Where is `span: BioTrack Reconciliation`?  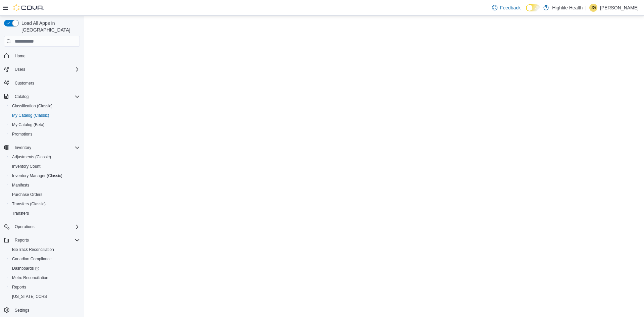 span: BioTrack Reconciliation is located at coordinates (45, 249).